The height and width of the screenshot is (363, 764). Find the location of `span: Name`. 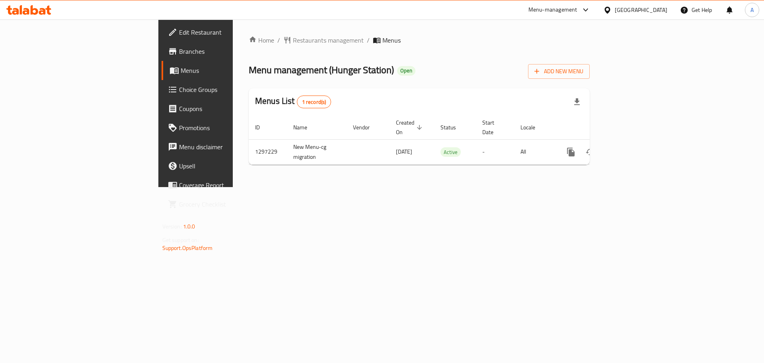

span: Name is located at coordinates (305, 127).